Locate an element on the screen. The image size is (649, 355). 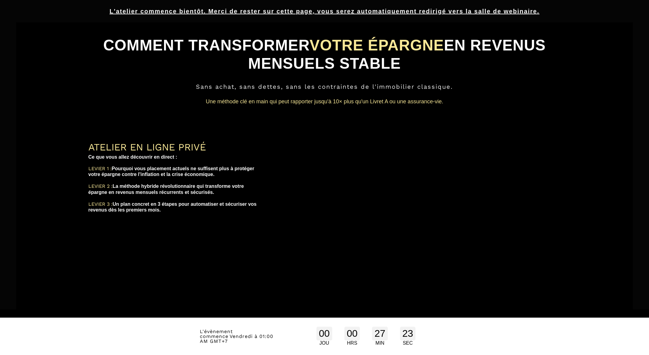
b: Un plan concret en 3 étapes pour automatiser et sécuriser vos revenus dès les premiers mois. is located at coordinates (173, 207).